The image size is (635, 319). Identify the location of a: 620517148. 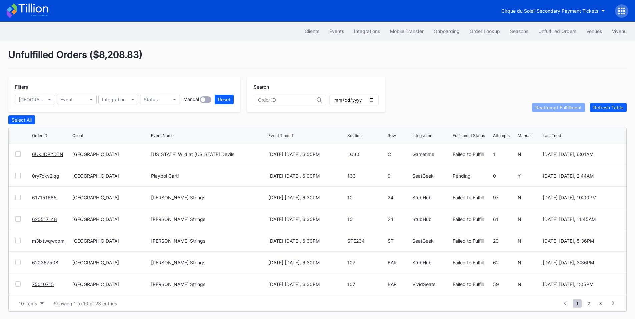
(44, 219).